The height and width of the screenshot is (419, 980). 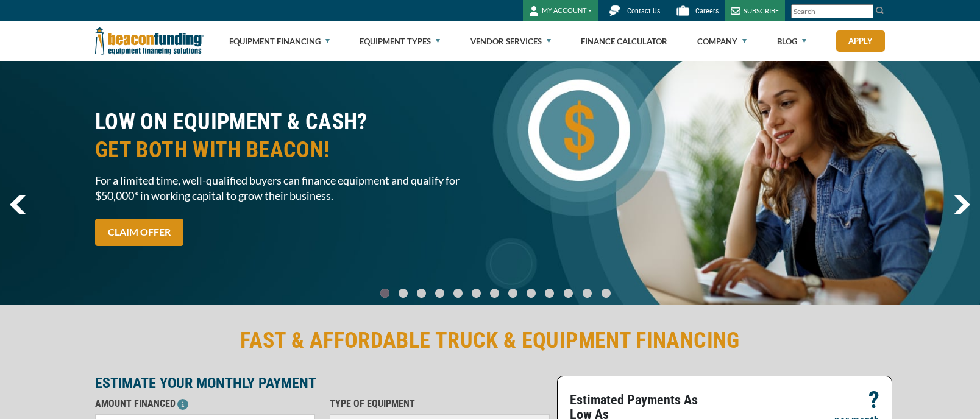 What do you see at coordinates (289, 149) in the screenshot?
I see `span: GET BOTH WITH BEACON!` at bounding box center [289, 149].